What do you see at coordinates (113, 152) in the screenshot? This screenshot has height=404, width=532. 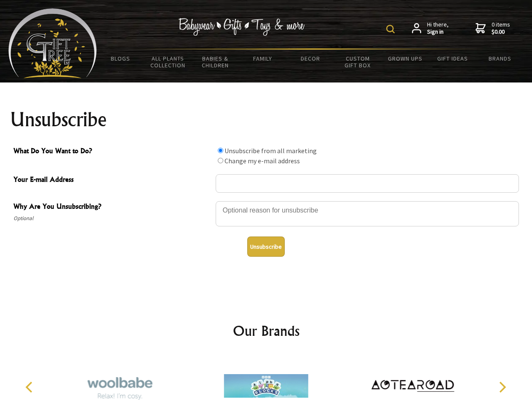 I see `span: What Do You Want to Do?` at bounding box center [113, 152].